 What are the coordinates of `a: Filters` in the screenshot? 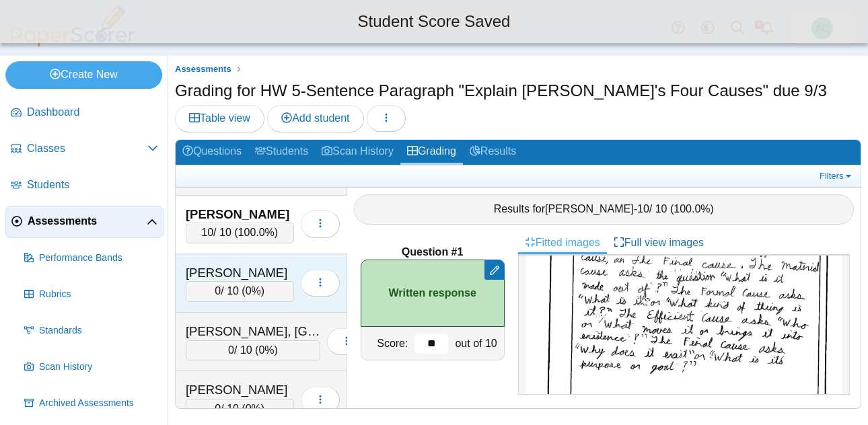 It's located at (837, 176).